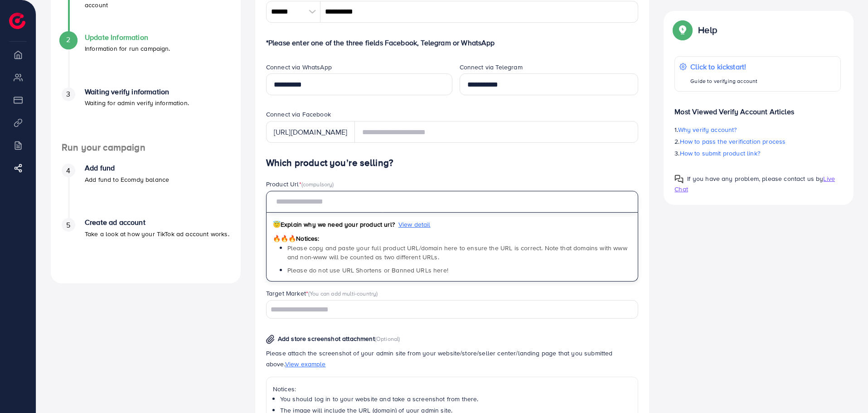  I want to click on li: Waiting verify information, so click(145, 115).